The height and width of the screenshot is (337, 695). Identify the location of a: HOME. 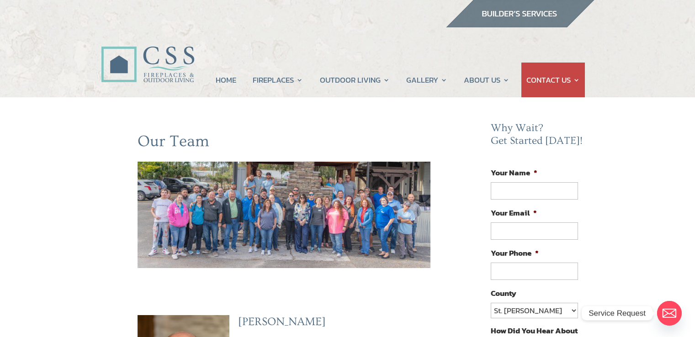
(226, 80).